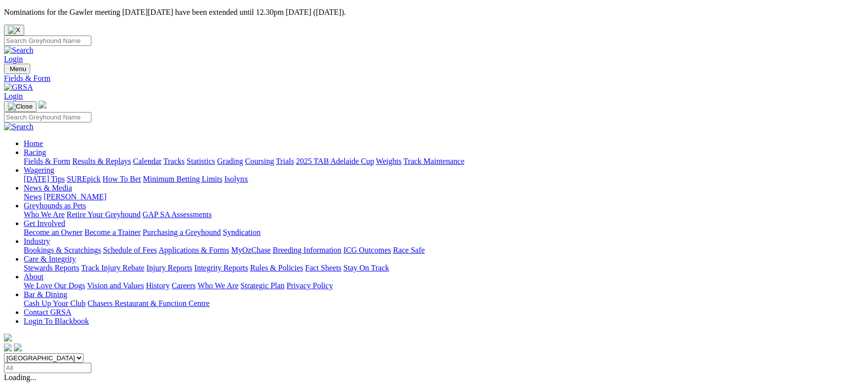 The width and height of the screenshot is (868, 383). I want to click on a: News, so click(33, 197).